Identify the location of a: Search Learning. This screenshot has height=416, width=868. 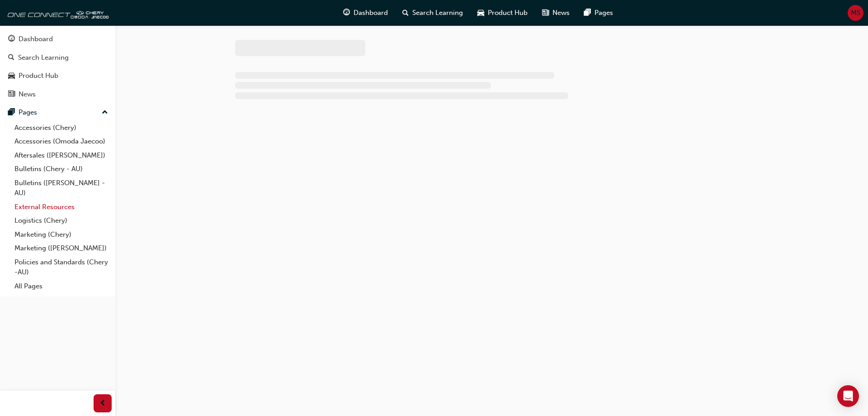
(58, 58).